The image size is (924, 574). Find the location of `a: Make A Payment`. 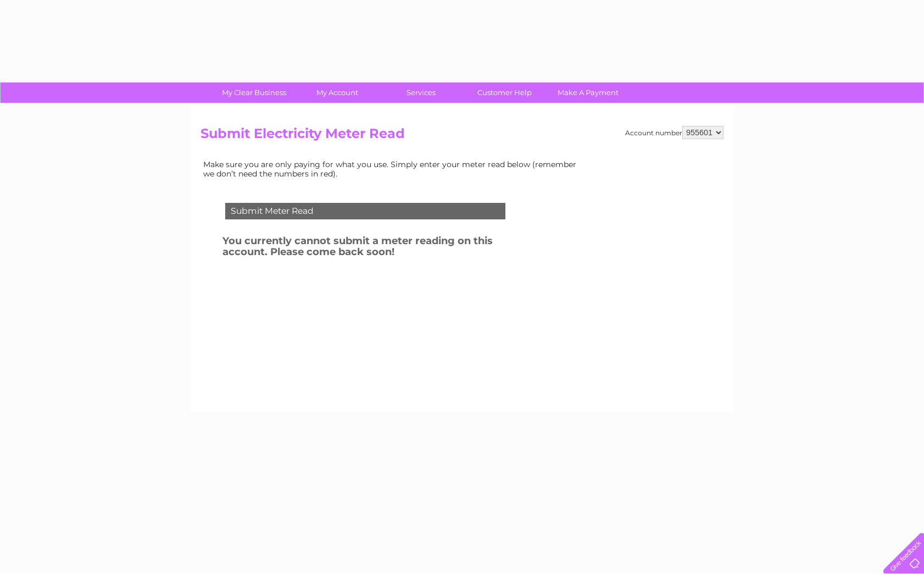

a: Make A Payment is located at coordinates (588, 93).